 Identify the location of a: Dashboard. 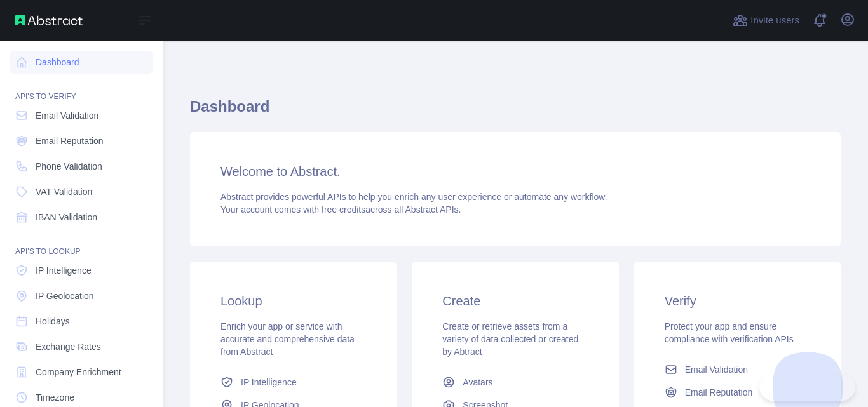
(81, 62).